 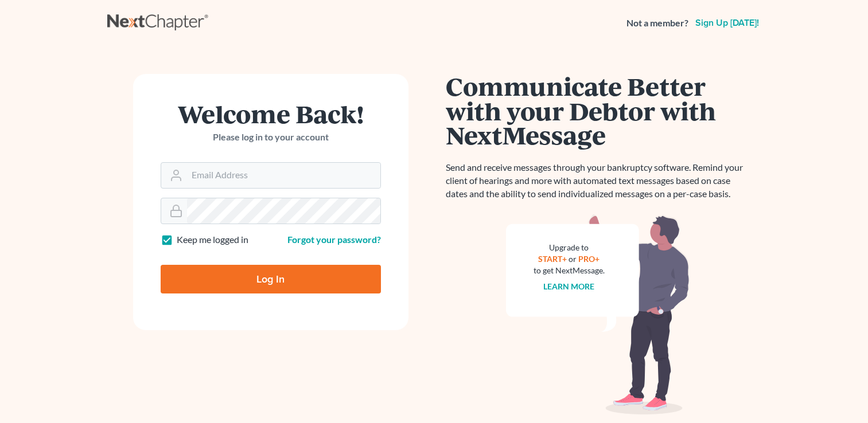 I want to click on img: nextmessage_bg-59042aed3d76b12b5cd301f8e5b87938c9018125f34e5fa2b7a6b67550977c72.svg, so click(x=598, y=315).